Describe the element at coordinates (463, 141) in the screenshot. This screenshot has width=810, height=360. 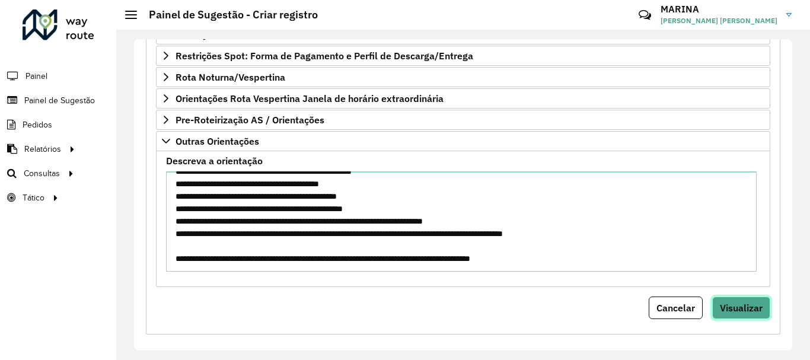
I see `a: Outras Orientações` at that location.